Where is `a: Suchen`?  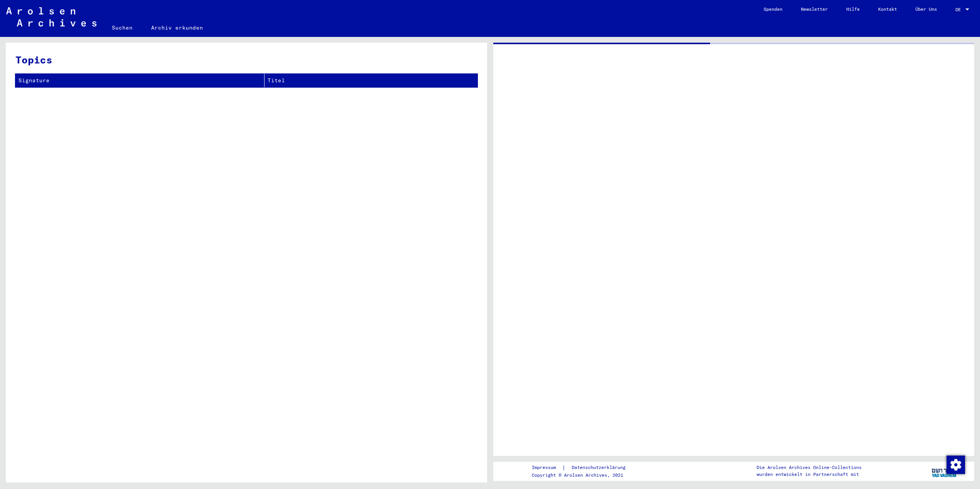 a: Suchen is located at coordinates (122, 28).